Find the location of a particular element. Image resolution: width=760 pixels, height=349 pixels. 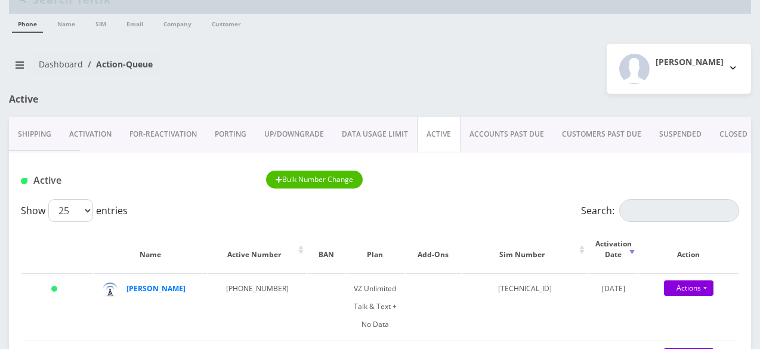

a: DATA USAGE LIMIT is located at coordinates (375, 134).